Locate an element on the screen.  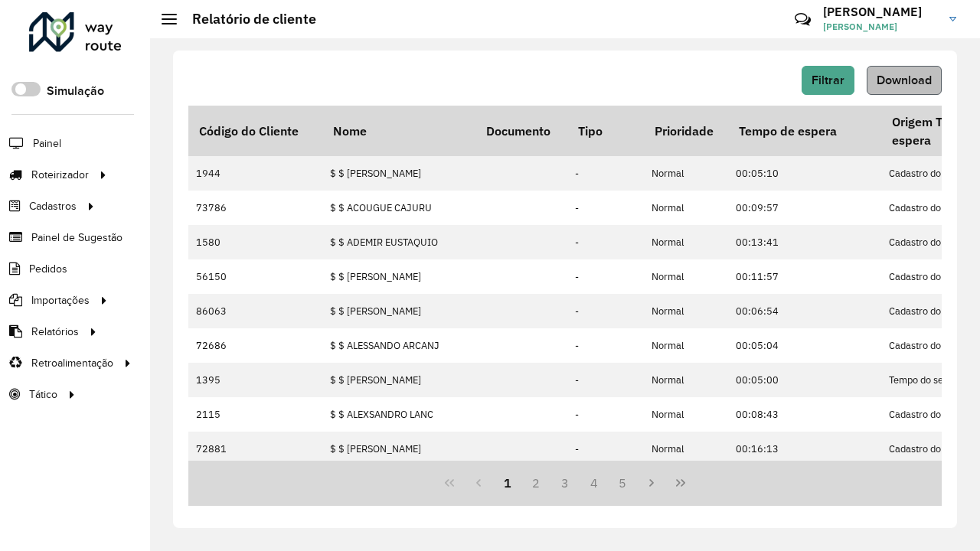
td: 00:11:57 is located at coordinates (805, 276).